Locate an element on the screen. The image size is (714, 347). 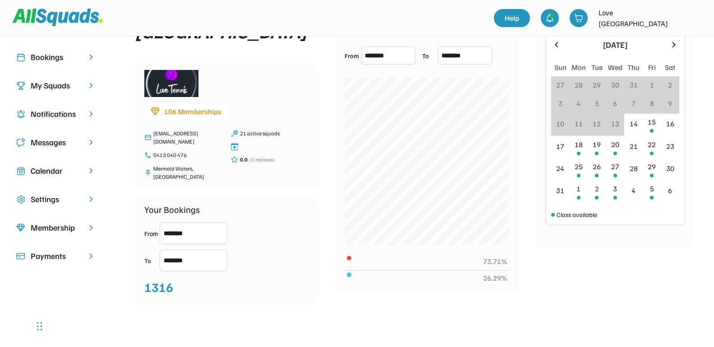
img: Icon%20copy%2016.svg is located at coordinates (21, 199).